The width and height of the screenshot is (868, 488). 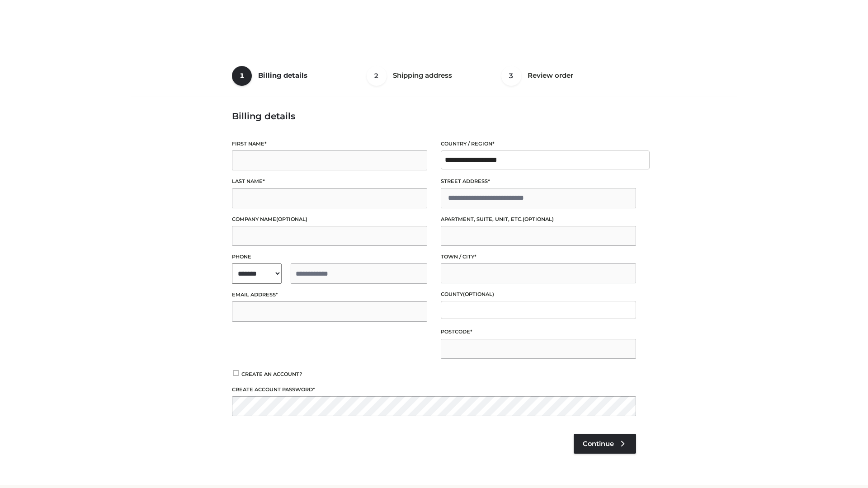 I want to click on label: Postcode, so click(x=539, y=332).